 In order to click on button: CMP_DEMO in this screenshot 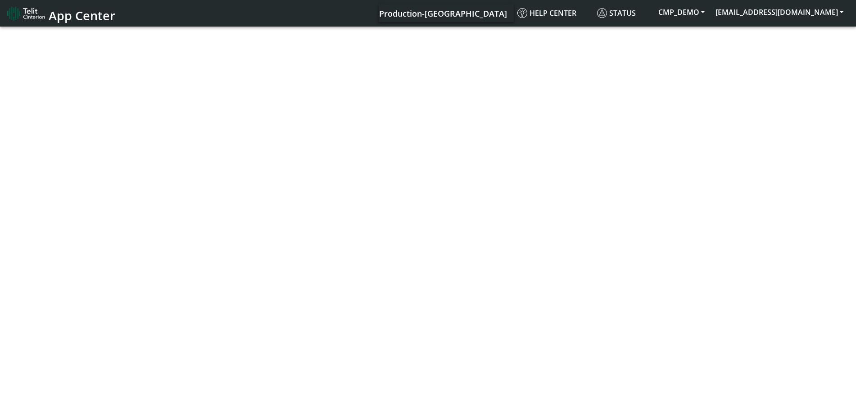, I will do `click(681, 12)`.